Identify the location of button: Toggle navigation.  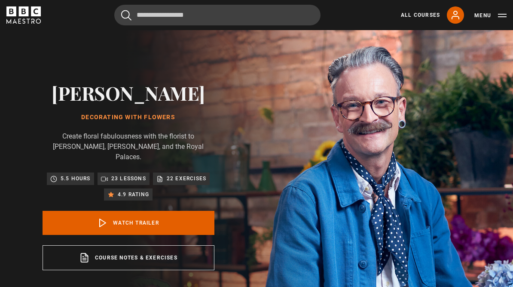
(491, 15).